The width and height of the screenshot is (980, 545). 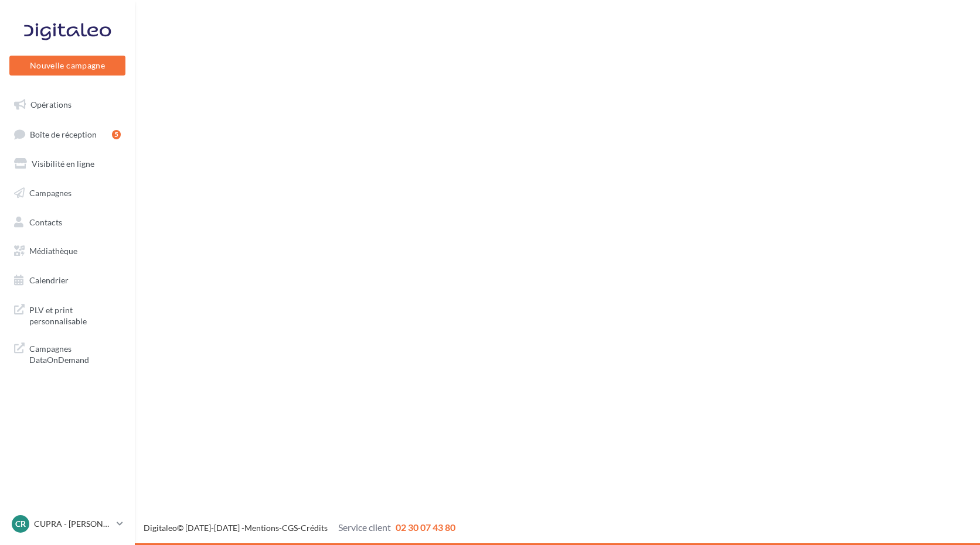 What do you see at coordinates (63, 133) in the screenshot?
I see `span: Boîte de réception` at bounding box center [63, 133].